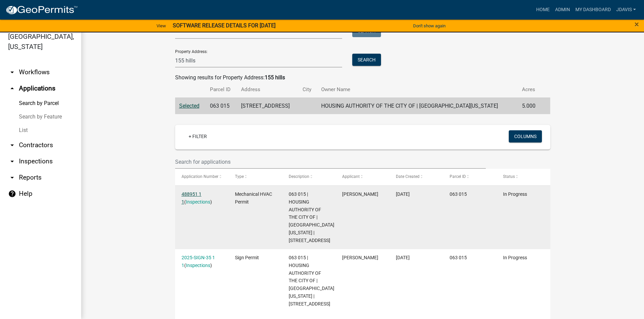 This screenshot has width=644, height=319. Describe the element at coordinates (189, 105) in the screenshot. I see `a: Selected` at that location.